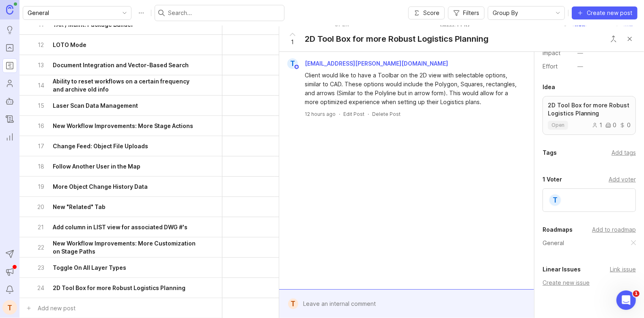  Describe the element at coordinates (10, 48) in the screenshot. I see `a: Portal` at that location.